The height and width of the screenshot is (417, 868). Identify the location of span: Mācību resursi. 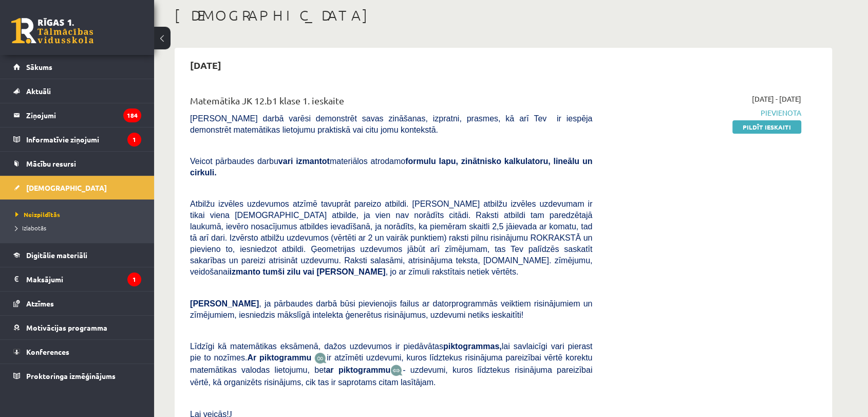
(51, 163).